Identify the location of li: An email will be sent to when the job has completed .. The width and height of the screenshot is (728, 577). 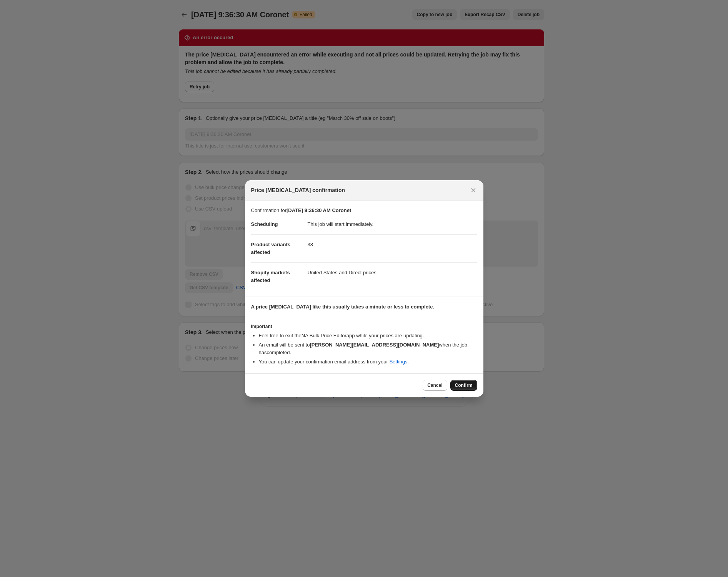
(368, 349).